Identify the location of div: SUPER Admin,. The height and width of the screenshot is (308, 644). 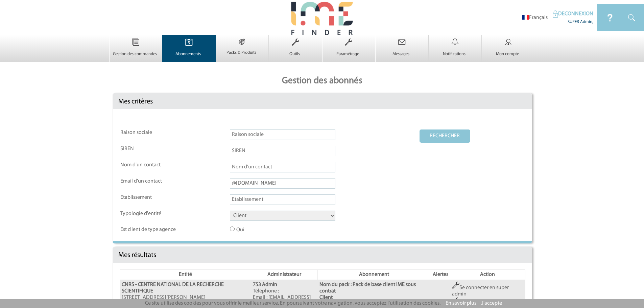
(573, 21).